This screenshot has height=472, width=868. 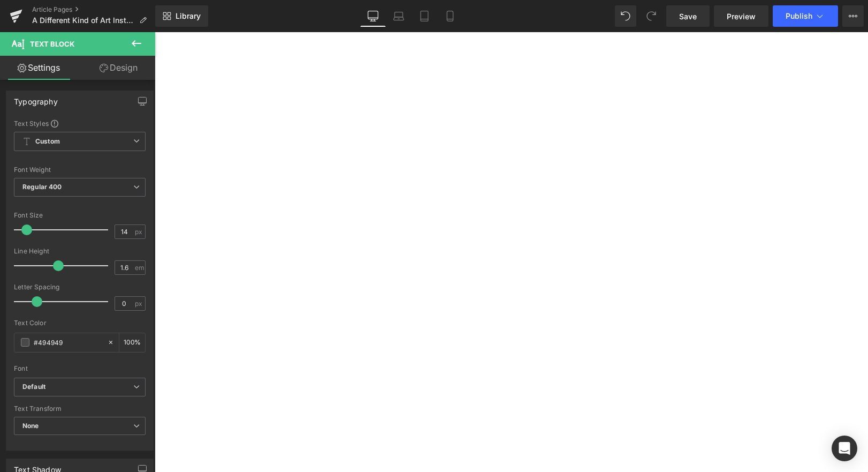 I want to click on b: None, so click(x=31, y=425).